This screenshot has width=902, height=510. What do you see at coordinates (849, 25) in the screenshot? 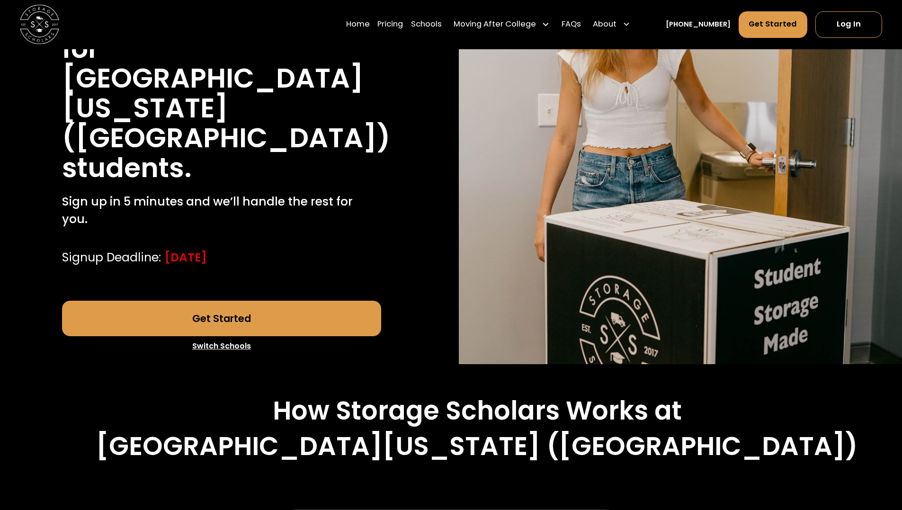
I see `a: Log In` at bounding box center [849, 25].